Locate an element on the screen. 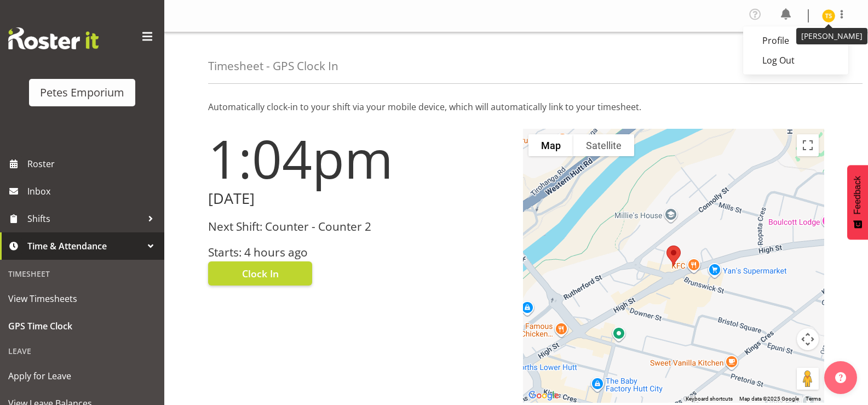  button: Show street map is located at coordinates (551, 145).